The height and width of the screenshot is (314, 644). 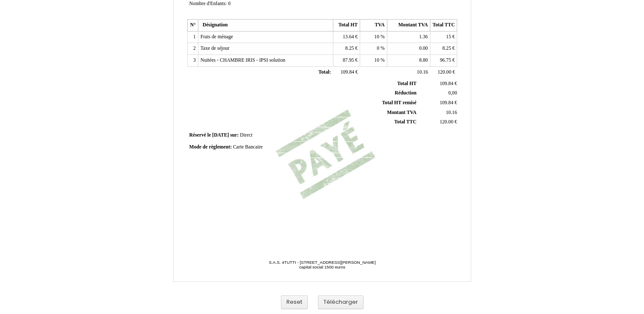 I want to click on span: 13.64, so click(x=348, y=36).